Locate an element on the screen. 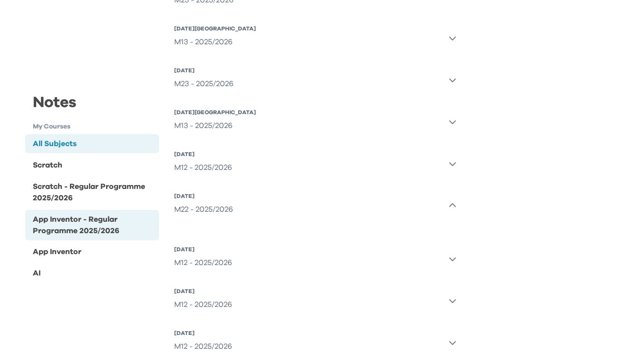 Image resolution: width=630 pixels, height=364 pixels. div: M23 - 2025/2026 is located at coordinates (204, 84).